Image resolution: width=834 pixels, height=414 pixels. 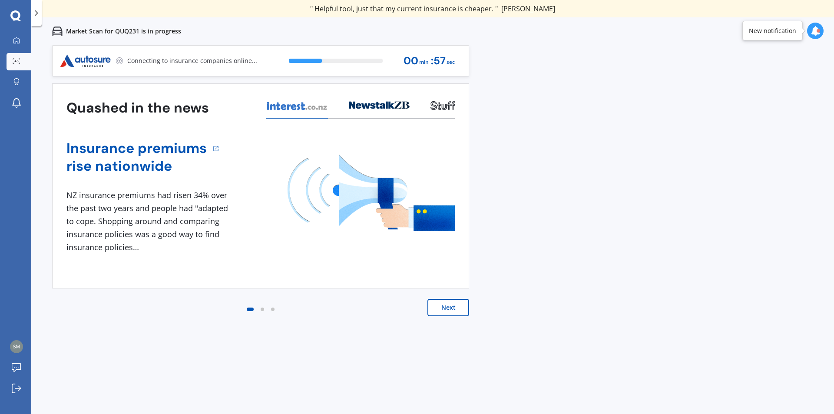 I want to click on div: NZ insurance premiums had risen 34% over the past two years and people had "adapted to cope. Shop..., so click(x=149, y=221).